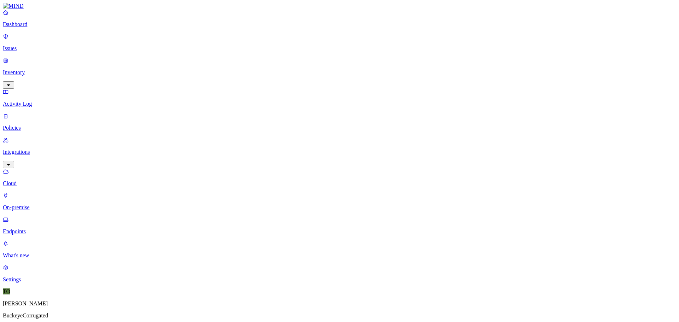 The height and width of the screenshot is (322, 679). I want to click on a: On-premise, so click(340, 202).